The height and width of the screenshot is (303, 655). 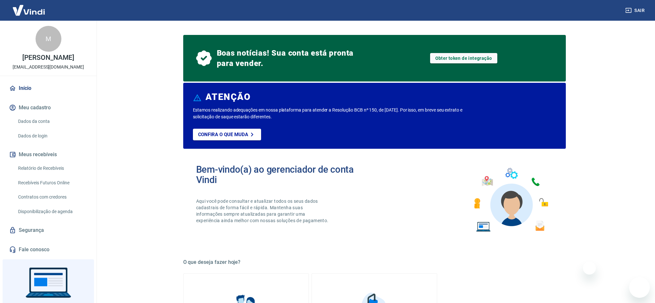 I want to click on button: Meus recebíveis, so click(x=48, y=155).